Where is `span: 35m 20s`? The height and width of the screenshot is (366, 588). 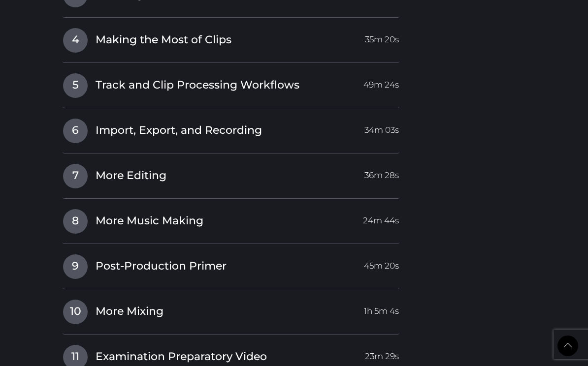
span: 35m 20s is located at coordinates (381, 37).